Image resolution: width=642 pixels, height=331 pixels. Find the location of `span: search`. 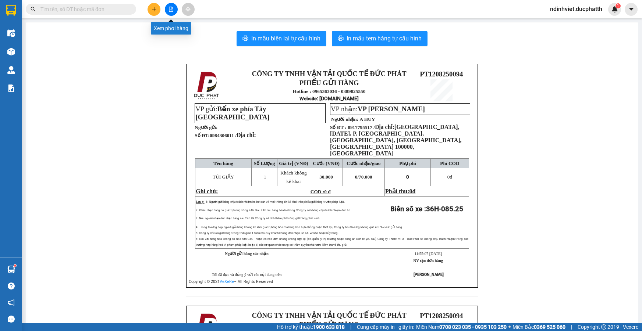

span: search is located at coordinates (33, 9).